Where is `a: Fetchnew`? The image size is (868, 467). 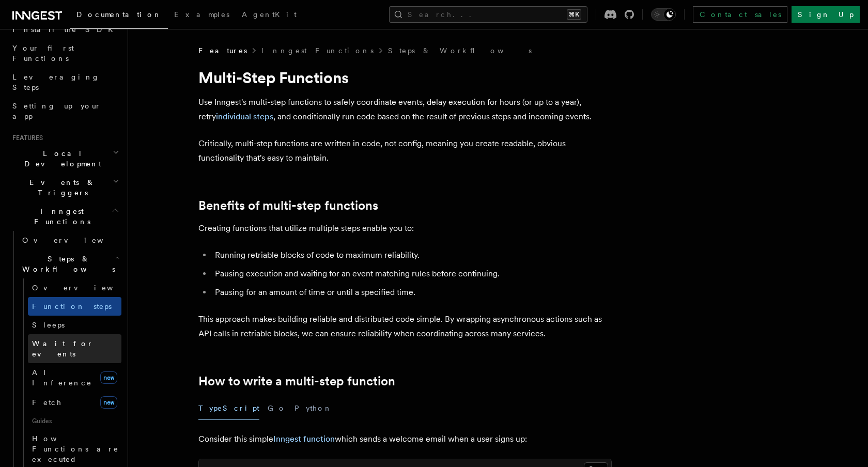
a: Fetchnew is located at coordinates (74, 403).